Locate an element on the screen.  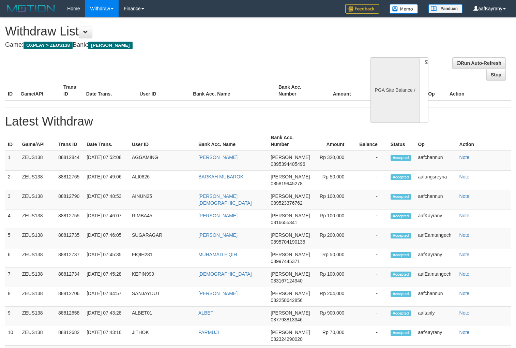
span: 0895704190135 is located at coordinates (288, 242).